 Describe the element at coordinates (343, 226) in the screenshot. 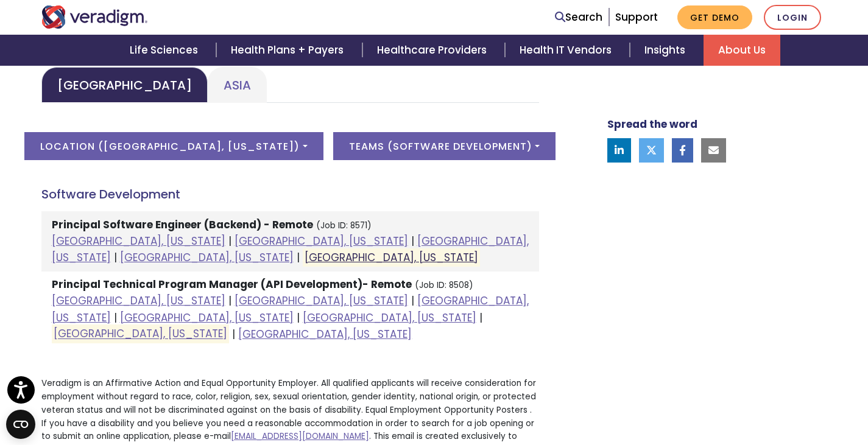

I see `small: (Job ID: 8571)` at that location.